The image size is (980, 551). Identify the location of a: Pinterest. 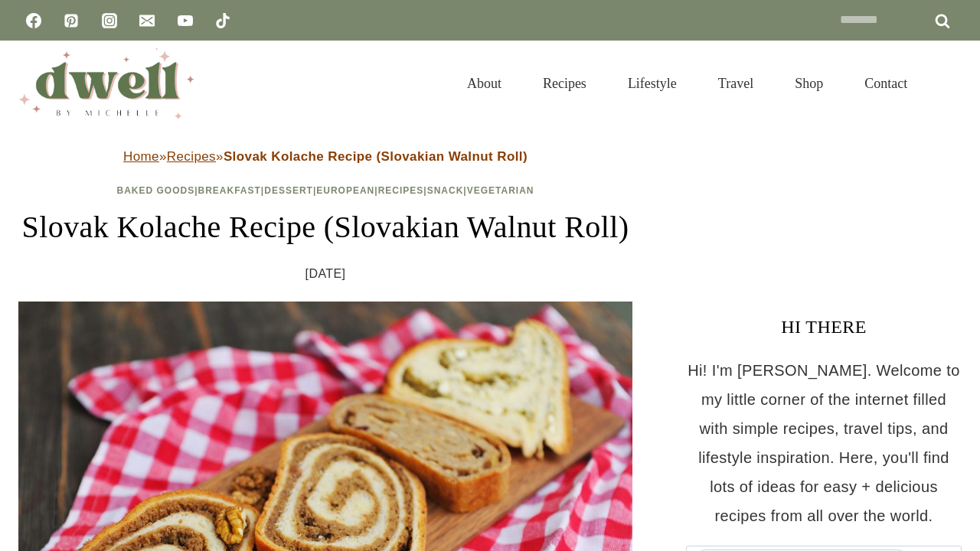
(72, 21).